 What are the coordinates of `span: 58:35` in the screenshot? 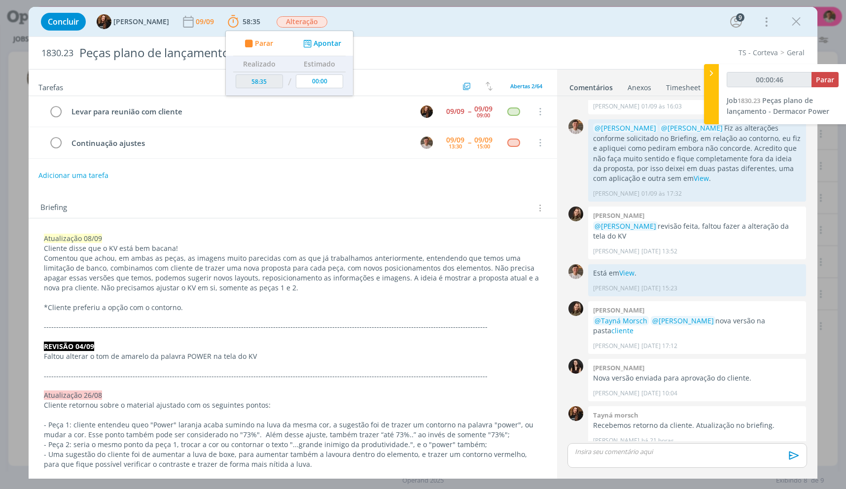 It's located at (251, 21).